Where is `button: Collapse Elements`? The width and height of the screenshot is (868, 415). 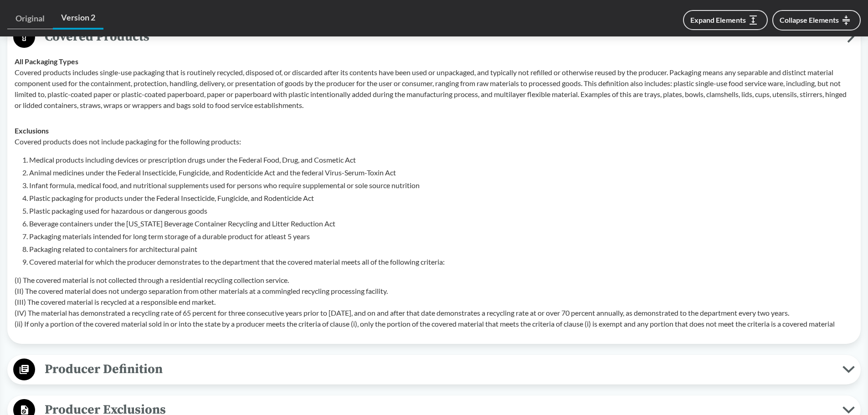 button: Collapse Elements is located at coordinates (817, 20).